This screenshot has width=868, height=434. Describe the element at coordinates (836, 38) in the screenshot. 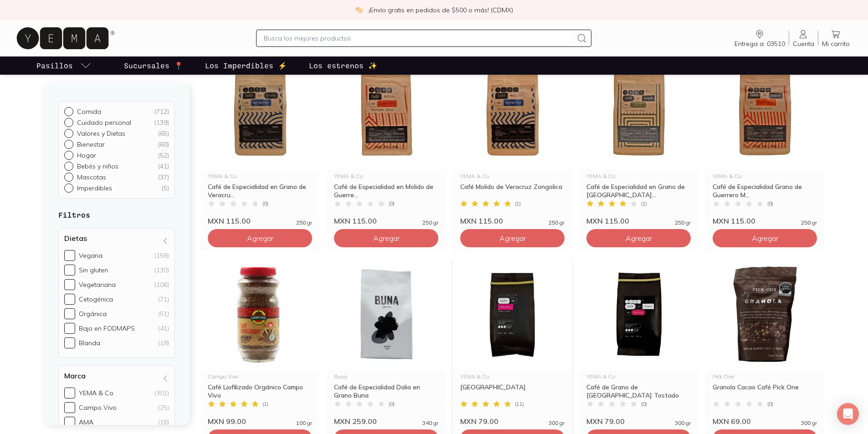

I see `a: Mi carrito` at that location.